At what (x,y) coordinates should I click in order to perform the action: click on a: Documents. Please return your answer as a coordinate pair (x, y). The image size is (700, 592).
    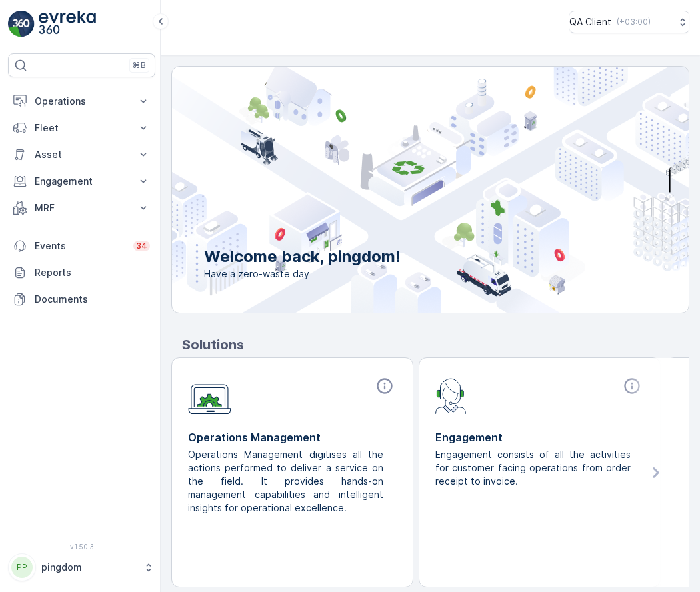
    Looking at the image, I should click on (82, 299).